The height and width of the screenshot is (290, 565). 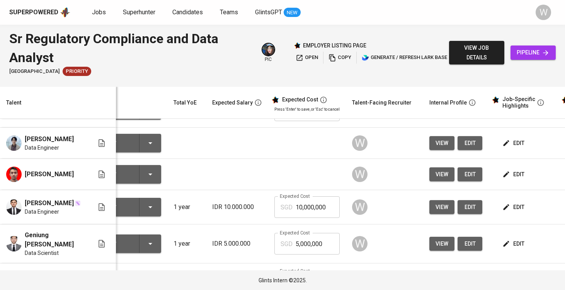 What do you see at coordinates (14, 103) in the screenshot?
I see `div: Talent` at bounding box center [14, 103].